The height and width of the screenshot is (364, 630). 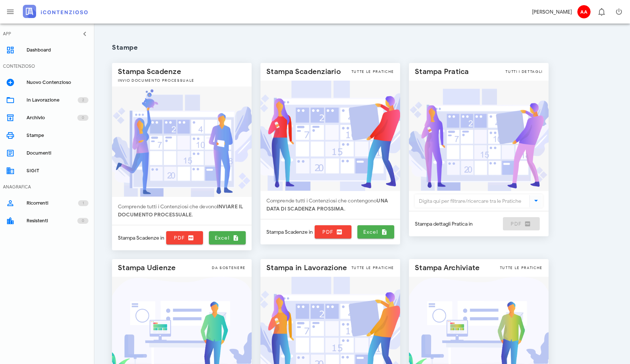 I want to click on div: Comprende tutti i Contenziosi che devono ., so click(x=182, y=211).